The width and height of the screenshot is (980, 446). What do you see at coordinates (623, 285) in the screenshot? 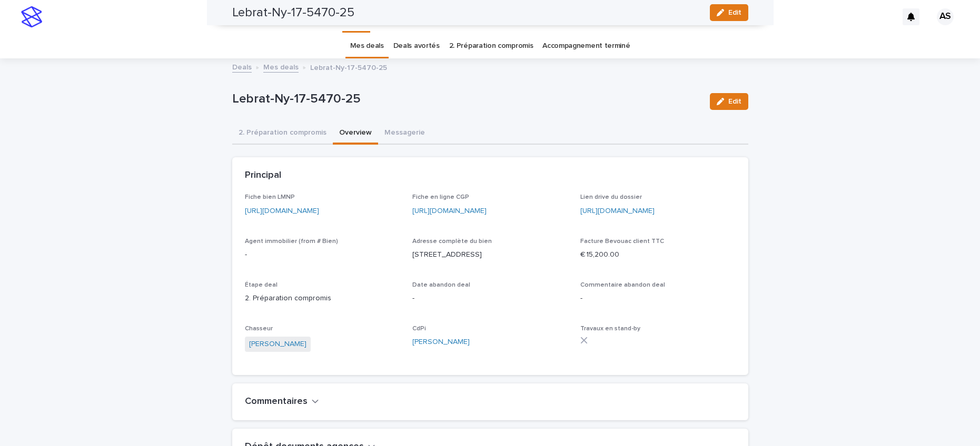
I see `span: Commentaire abandon deal` at bounding box center [623, 285].